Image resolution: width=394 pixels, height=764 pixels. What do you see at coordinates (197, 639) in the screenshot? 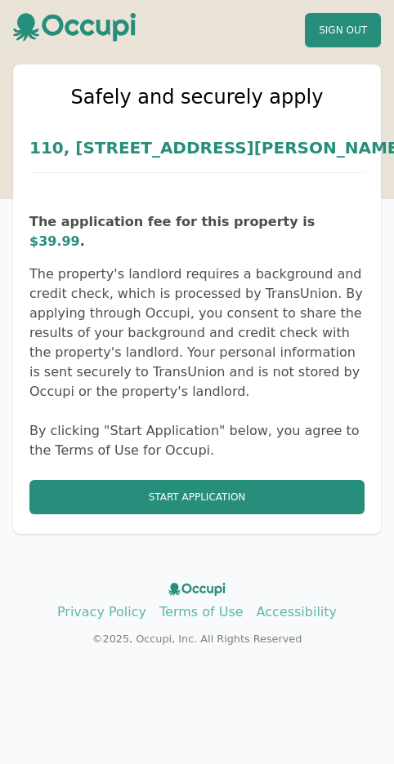
I see `small: © 2025 , Occupi, Inc. All Rights Reserved` at bounding box center [197, 639].